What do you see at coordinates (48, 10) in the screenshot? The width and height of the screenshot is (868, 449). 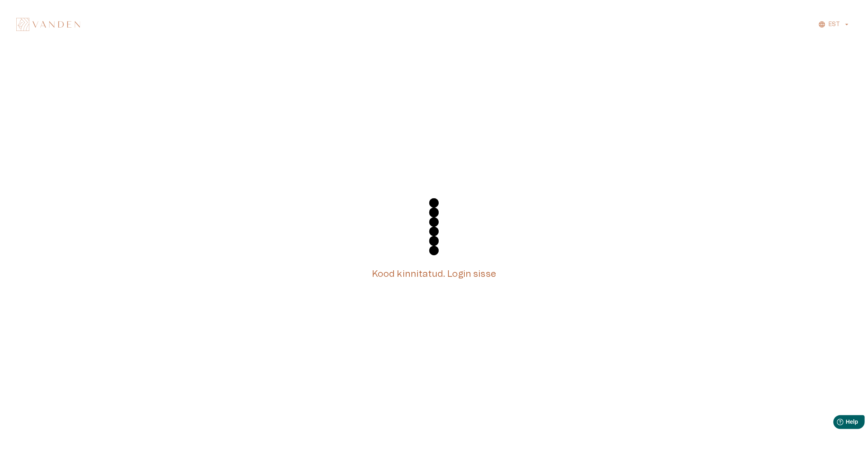 I see `span: Help` at bounding box center [48, 10].